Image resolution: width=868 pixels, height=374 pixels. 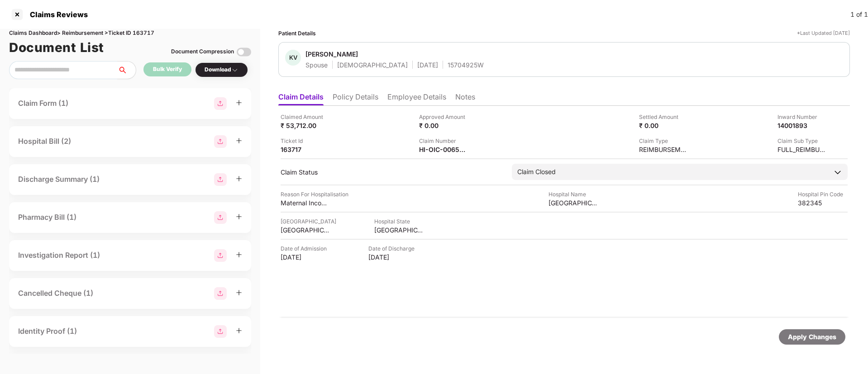 I want to click on div: Claimed Amount, so click(x=306, y=117).